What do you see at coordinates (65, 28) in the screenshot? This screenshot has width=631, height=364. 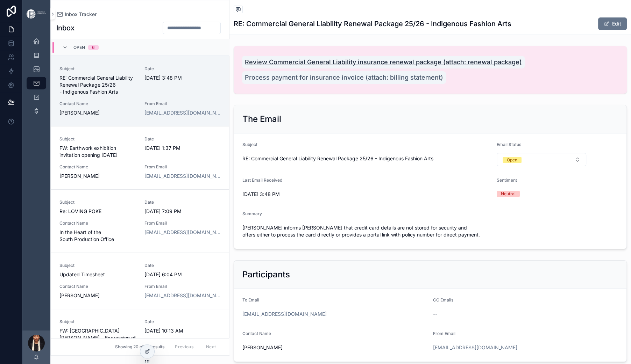 I see `h1: Inbox` at bounding box center [65, 28].